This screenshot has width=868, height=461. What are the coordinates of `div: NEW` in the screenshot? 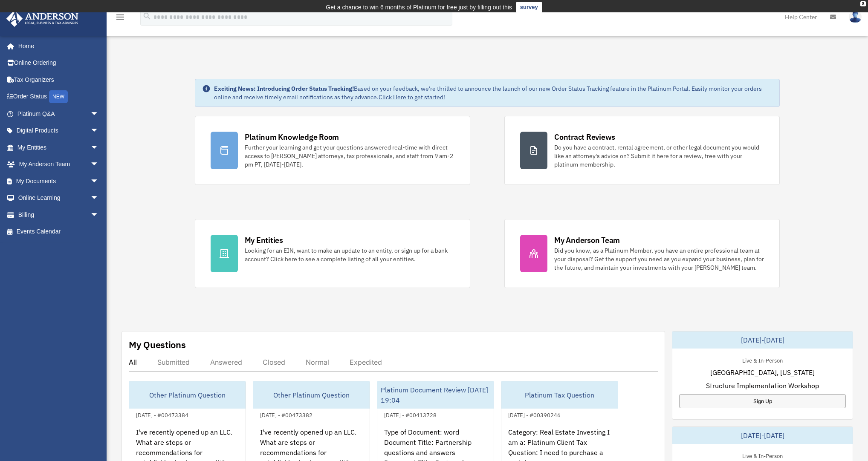 It's located at (58, 97).